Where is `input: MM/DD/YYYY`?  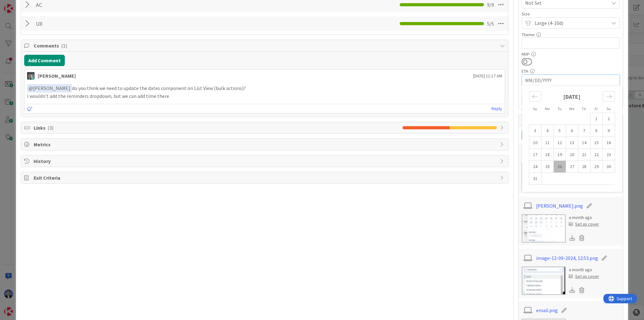 input: MM/DD/YYYY is located at coordinates (570, 80).